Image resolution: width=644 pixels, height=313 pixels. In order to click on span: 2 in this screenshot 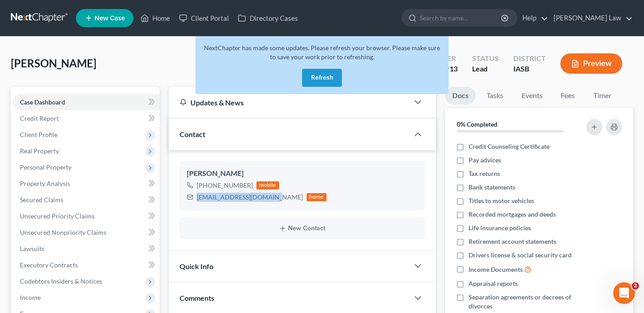, I will do `click(636, 286)`.